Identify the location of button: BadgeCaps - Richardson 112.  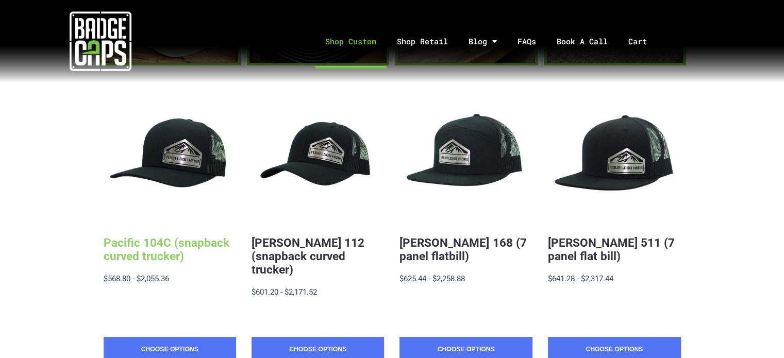
(318, 157).